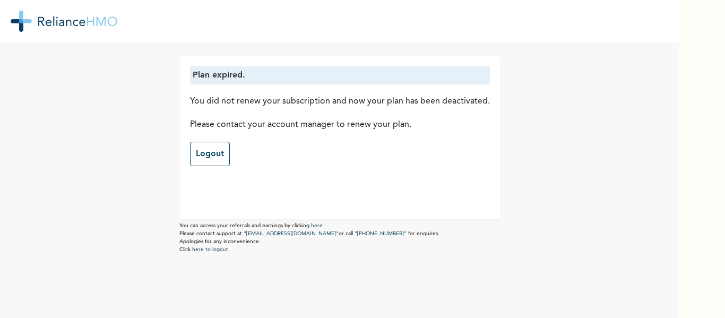 Image resolution: width=725 pixels, height=318 pixels. Describe the element at coordinates (340, 125) in the screenshot. I see `p: Please contact your account manager to renew your plan.` at that location.